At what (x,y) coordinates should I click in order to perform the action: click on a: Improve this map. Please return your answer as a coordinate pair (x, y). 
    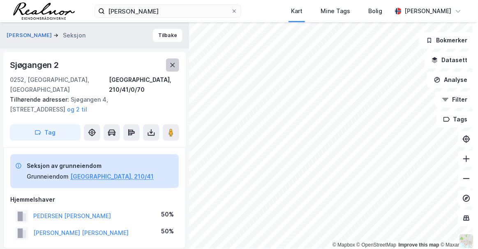
    Looking at the image, I should click on (419, 245).